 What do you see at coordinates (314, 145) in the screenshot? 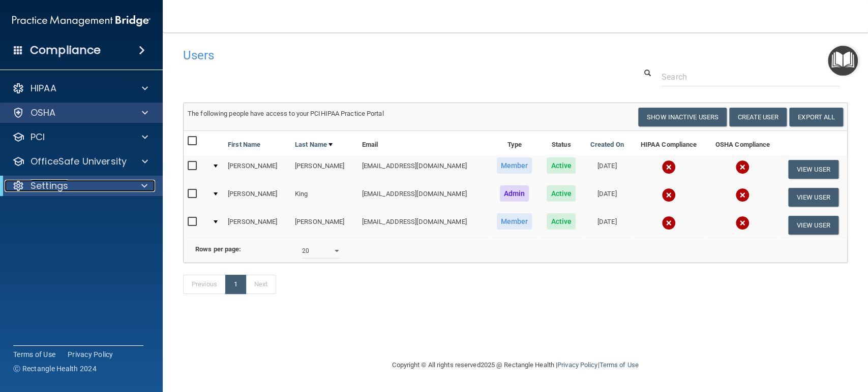
I see `a: Last Name` at bounding box center [314, 145].